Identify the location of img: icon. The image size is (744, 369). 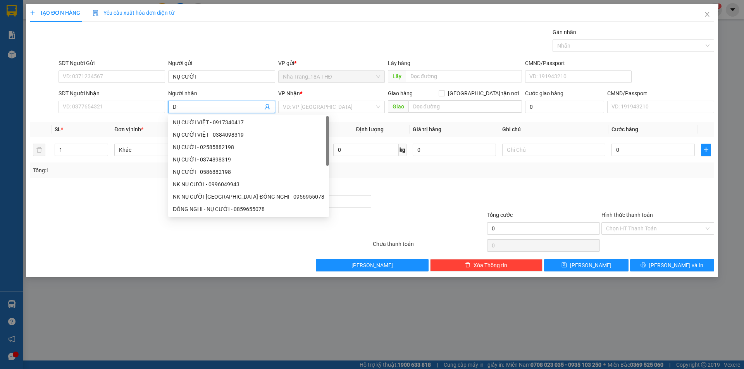
(96, 13).